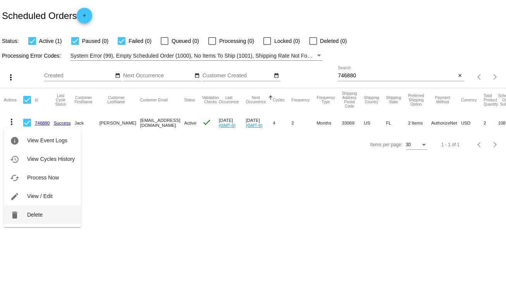 The width and height of the screenshot is (506, 282). I want to click on mat-icon: cached, so click(15, 178).